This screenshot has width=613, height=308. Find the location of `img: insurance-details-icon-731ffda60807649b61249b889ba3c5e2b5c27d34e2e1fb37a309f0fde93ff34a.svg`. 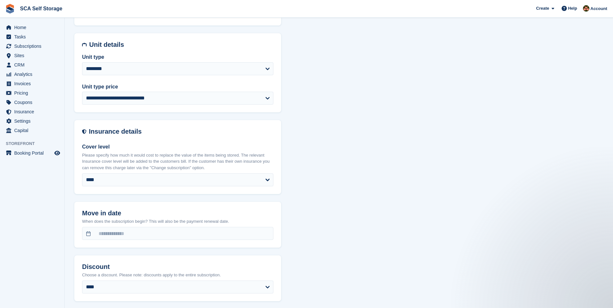

img: insurance-details-icon-731ffda60807649b61249b889ba3c5e2b5c27d34e2e1fb37a309f0fde93ff34a.svg is located at coordinates (84, 132).